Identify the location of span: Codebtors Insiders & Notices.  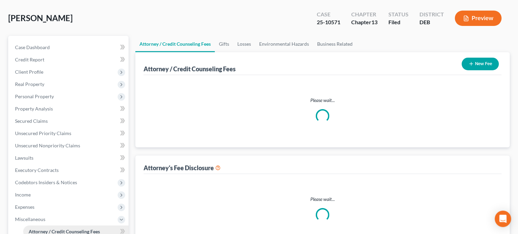
(46, 182).